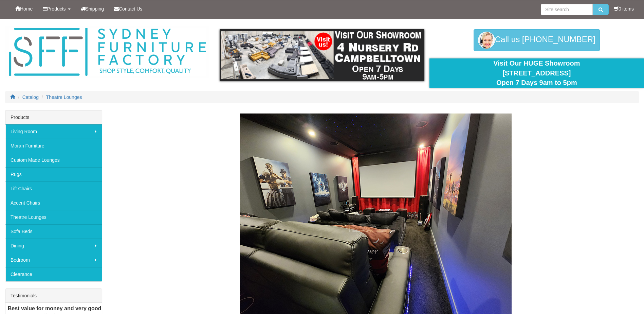  Describe the element at coordinates (54, 203) in the screenshot. I see `a: Accent Chairs` at that location.